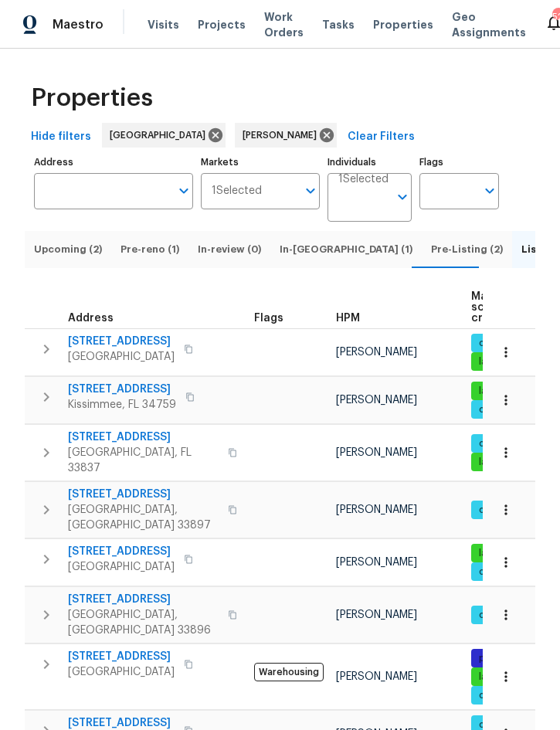 The height and width of the screenshot is (730, 560). I want to click on button: Clear Filters, so click(381, 136).